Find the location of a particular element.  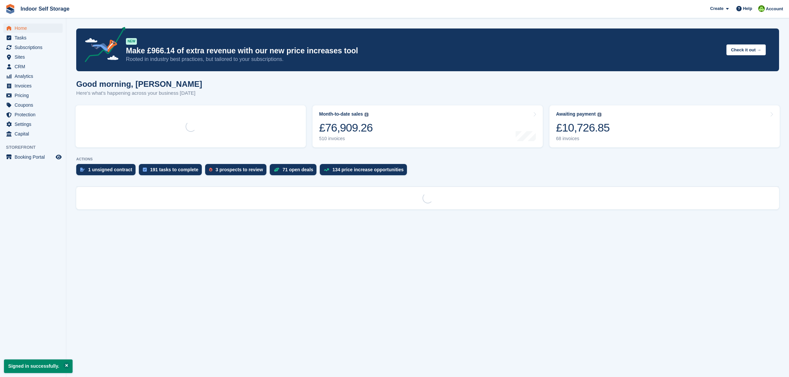

p: Signed in successfully. is located at coordinates (38, 366).